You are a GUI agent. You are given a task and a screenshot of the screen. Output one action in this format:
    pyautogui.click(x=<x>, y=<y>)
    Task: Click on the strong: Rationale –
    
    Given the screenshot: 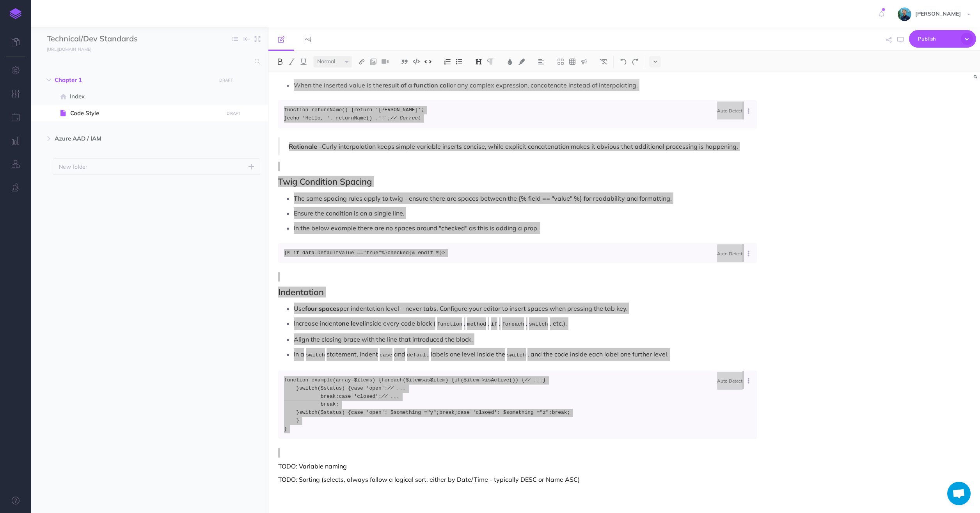 What is the action you would take?
    pyautogui.click(x=305, y=147)
    